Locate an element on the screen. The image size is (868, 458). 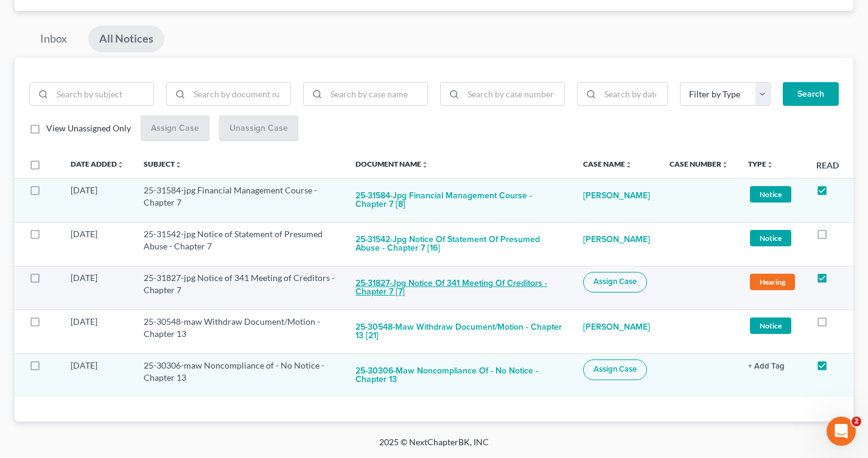
button: 25-30548-maw Withdraw Document/Motion - Chapter 13 [21] is located at coordinates (459, 332).